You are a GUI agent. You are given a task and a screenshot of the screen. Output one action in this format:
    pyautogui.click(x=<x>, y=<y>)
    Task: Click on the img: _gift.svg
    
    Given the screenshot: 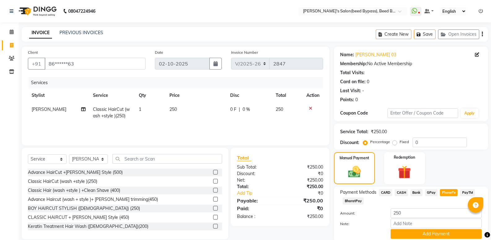 What is the action you would take?
    pyautogui.click(x=404, y=172)
    